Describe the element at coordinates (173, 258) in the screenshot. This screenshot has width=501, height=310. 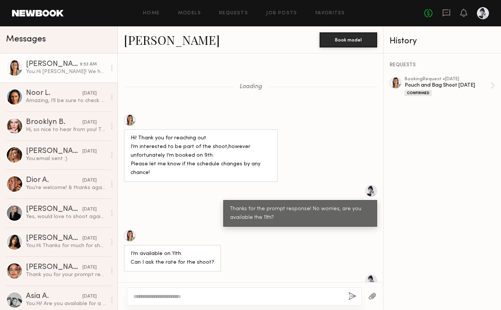
I see `div: I’m available on 11th. Can I ask the rate for the shoot?` at that location.